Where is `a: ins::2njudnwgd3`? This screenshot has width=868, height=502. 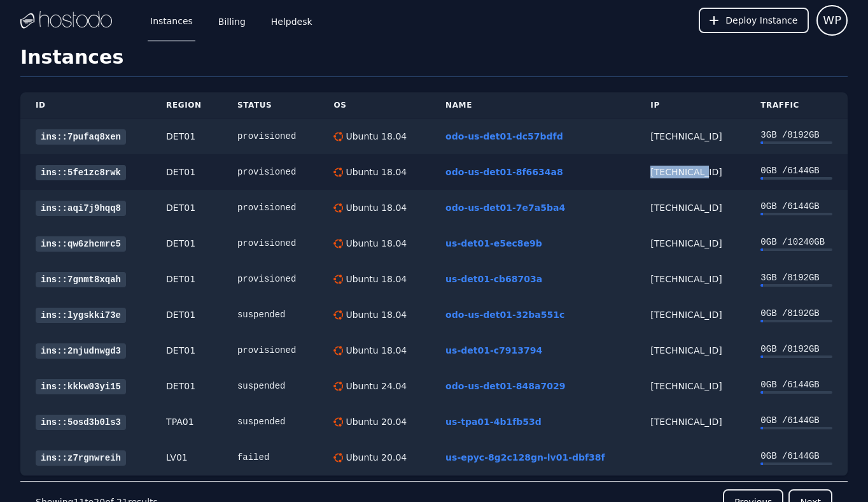
a: ins::2njudnwgd3 is located at coordinates (81, 351).